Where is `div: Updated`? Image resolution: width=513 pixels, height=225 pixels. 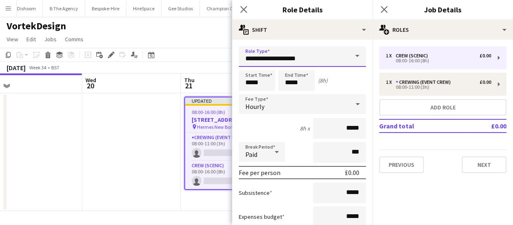
div: Updated is located at coordinates (230, 101).